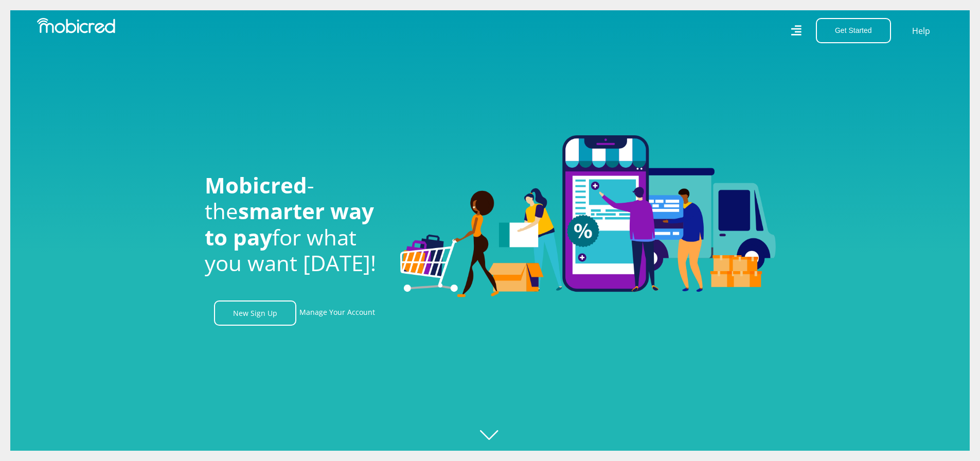  Describe the element at coordinates (588, 216) in the screenshot. I see `img: Welcome to Mobicred` at that location.